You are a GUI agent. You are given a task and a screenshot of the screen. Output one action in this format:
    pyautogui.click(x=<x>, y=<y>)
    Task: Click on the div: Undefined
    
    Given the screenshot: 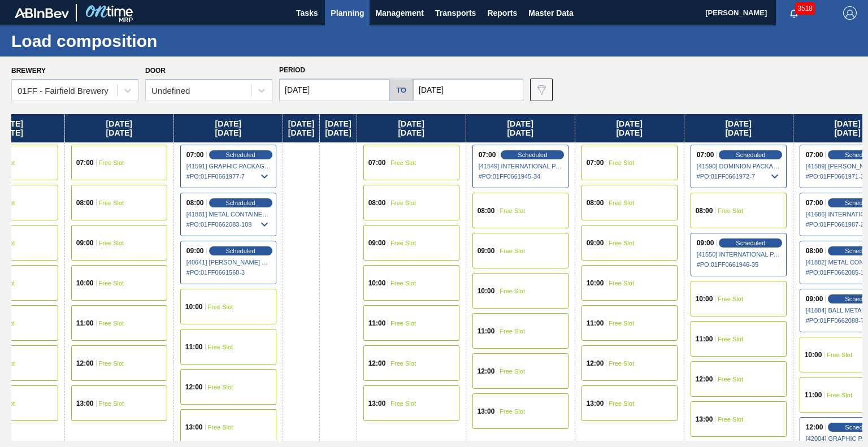 What is the action you would take?
    pyautogui.click(x=171, y=91)
    